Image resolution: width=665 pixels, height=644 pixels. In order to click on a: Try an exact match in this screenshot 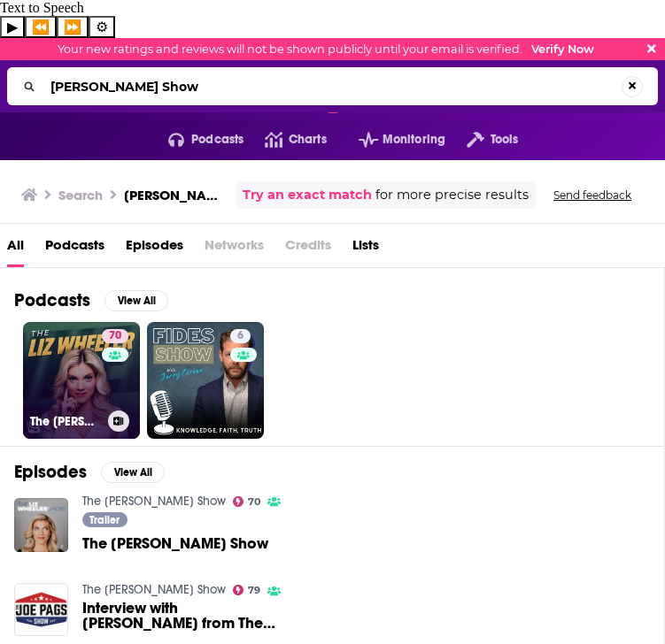, I will do `click(308, 195)`.